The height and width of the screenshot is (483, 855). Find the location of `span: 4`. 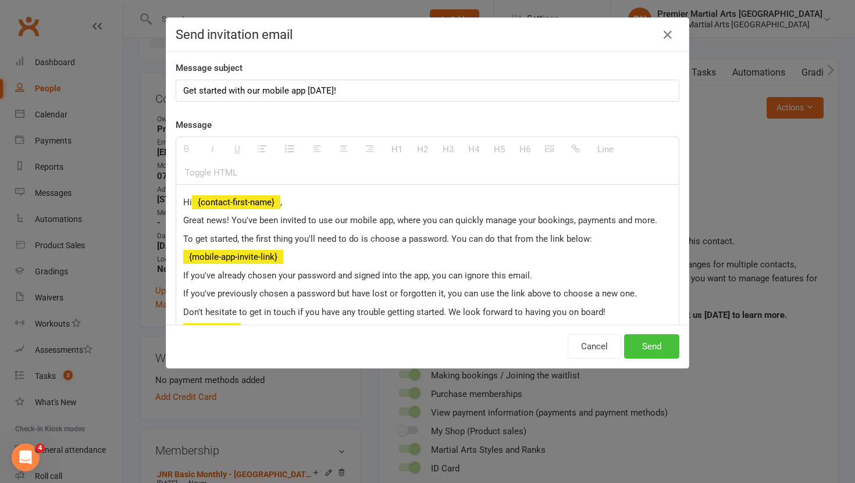

span: 4 is located at coordinates (40, 448).